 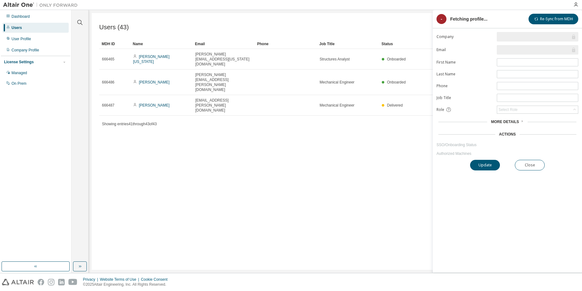 What do you see at coordinates (108, 105) in the screenshot?
I see `span: 666487` at bounding box center [108, 105].